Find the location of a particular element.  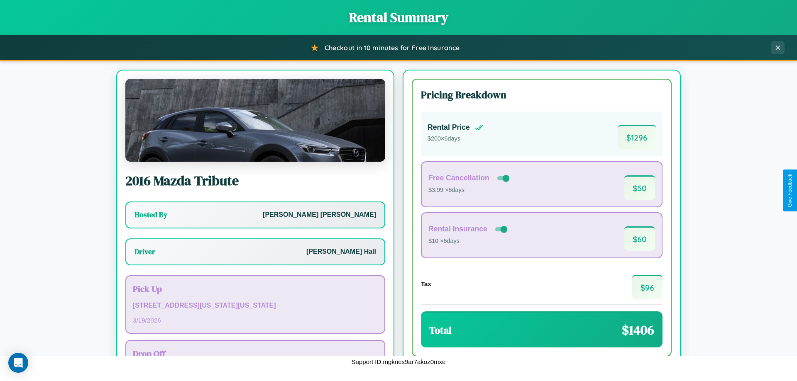

p: $ 200 × 6 days is located at coordinates (455, 139).